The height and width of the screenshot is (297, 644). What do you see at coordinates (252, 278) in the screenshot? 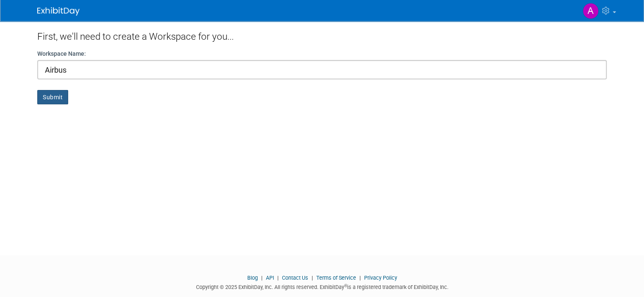
I see `a: Blog` at bounding box center [252, 278].